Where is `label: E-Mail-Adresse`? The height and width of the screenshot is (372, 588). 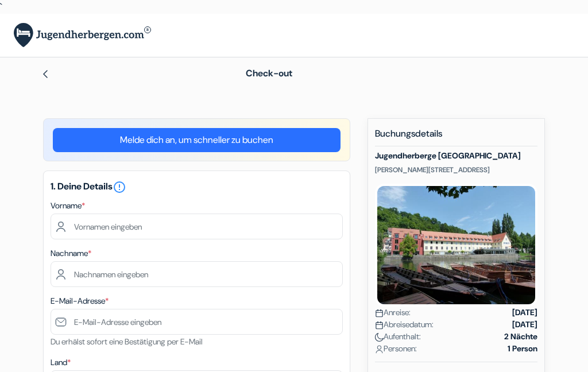
label: E-Mail-Adresse is located at coordinates (79, 301).